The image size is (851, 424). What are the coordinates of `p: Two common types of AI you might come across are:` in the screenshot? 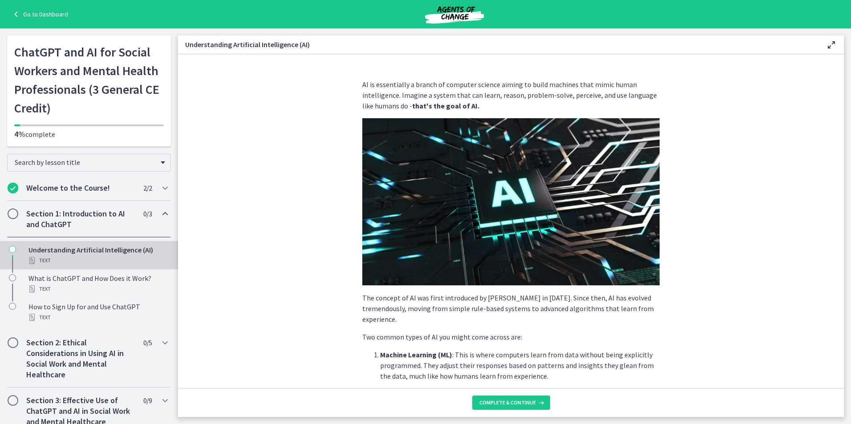 It's located at (511, 337).